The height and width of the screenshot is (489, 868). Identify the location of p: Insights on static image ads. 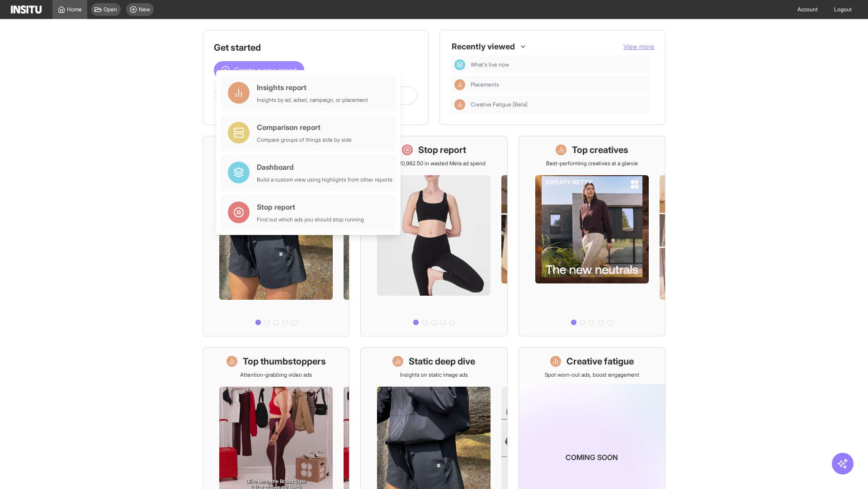
(434, 375).